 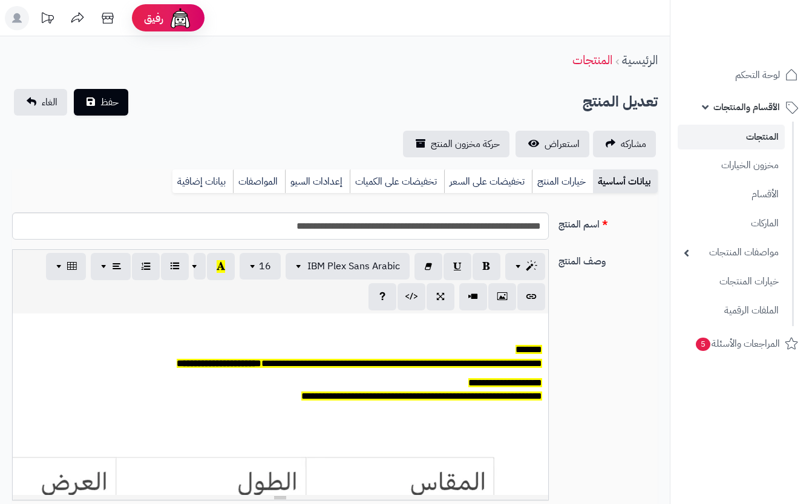 What do you see at coordinates (317, 181) in the screenshot?
I see `a: إعدادات السيو` at bounding box center [317, 181].